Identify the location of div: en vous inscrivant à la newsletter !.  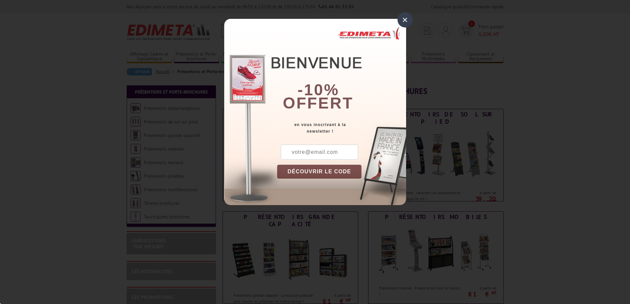
(342, 128).